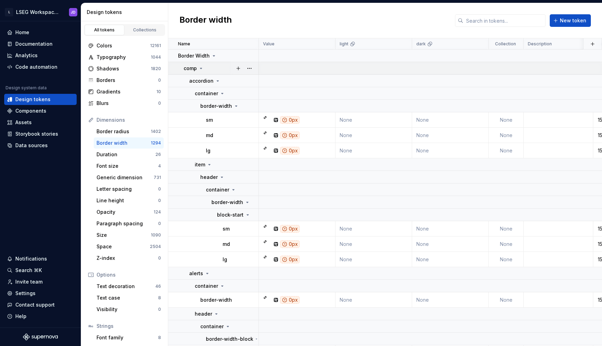 The width and height of the screenshot is (602, 346). I want to click on div: Assets, so click(23, 122).